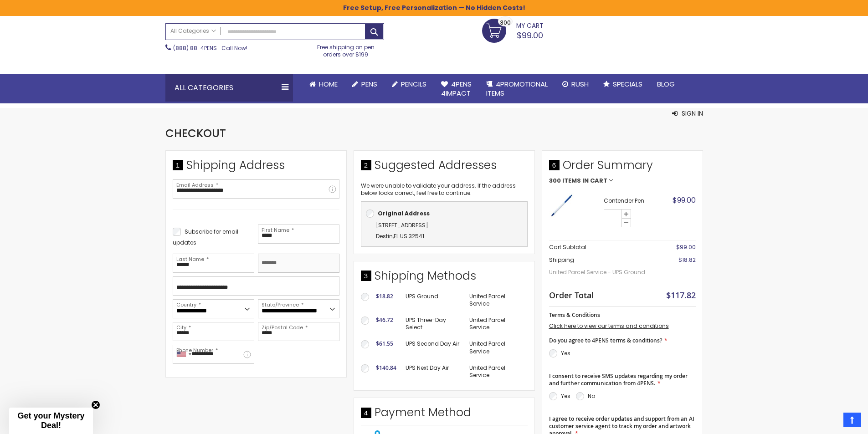 Image resolution: width=868 pixels, height=434 pixels. I want to click on span: Pens, so click(369, 84).